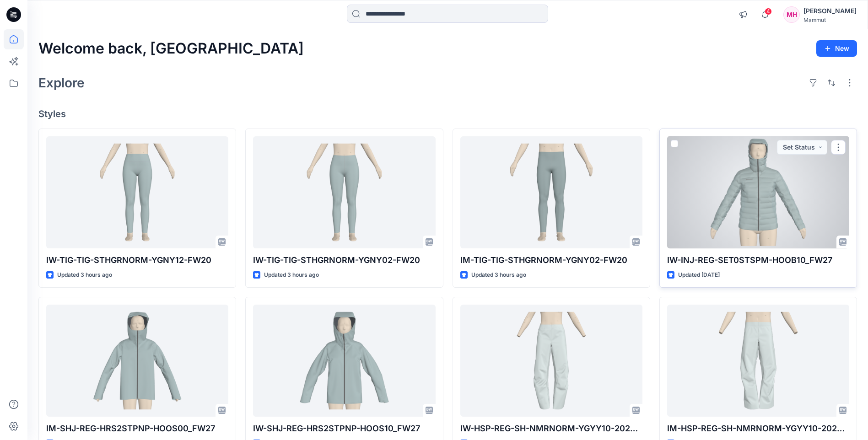 Image resolution: width=868 pixels, height=440 pixels. What do you see at coordinates (137, 260) in the screenshot?
I see `p: IW-TIG-TIG-STHGRNORM-YGNY12-FW20` at bounding box center [137, 260].